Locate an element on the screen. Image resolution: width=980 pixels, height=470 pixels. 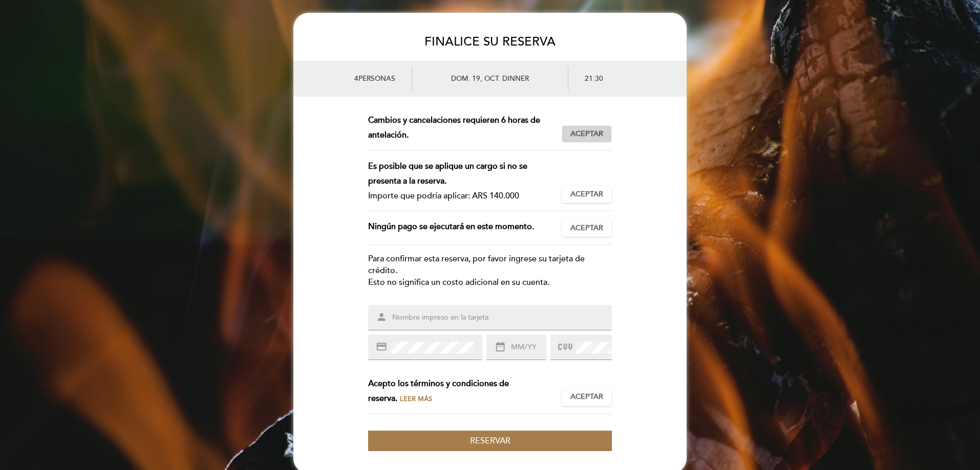
span: Reservar is located at coordinates (490, 441).